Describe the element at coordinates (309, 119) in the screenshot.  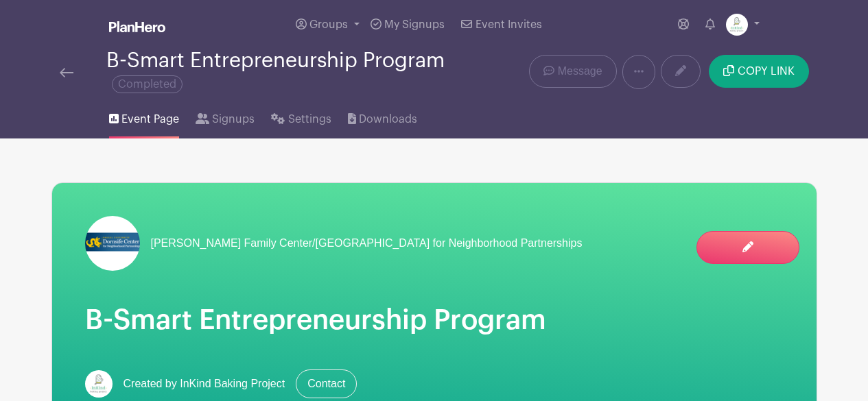
I see `span: Settings` at that location.